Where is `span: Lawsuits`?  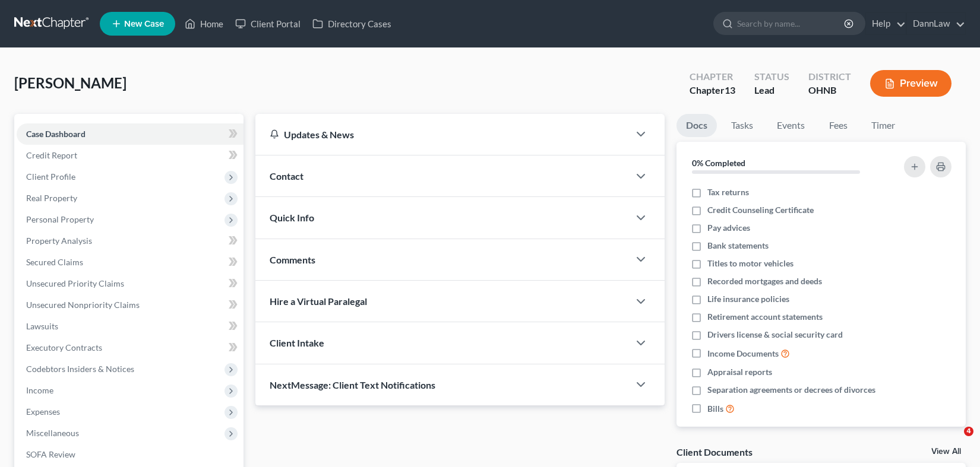
span: Lawsuits is located at coordinates (42, 326).